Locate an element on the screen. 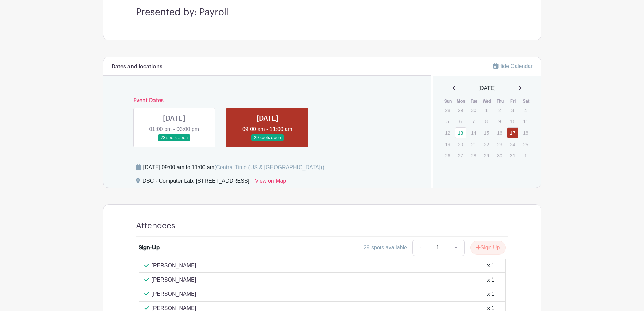  p: 25 is located at coordinates (526, 144).